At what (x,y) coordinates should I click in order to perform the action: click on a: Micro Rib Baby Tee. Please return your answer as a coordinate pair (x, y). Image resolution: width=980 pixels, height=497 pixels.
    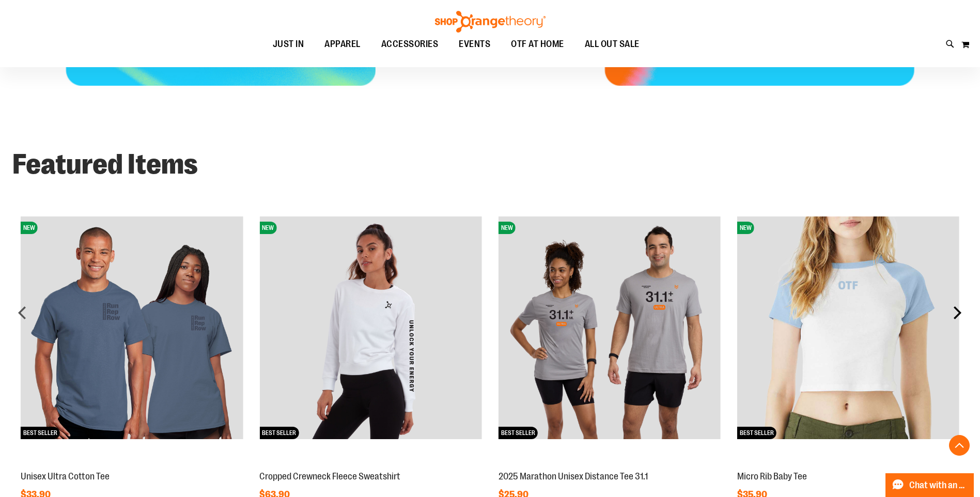
    Looking at the image, I should click on (772, 476).